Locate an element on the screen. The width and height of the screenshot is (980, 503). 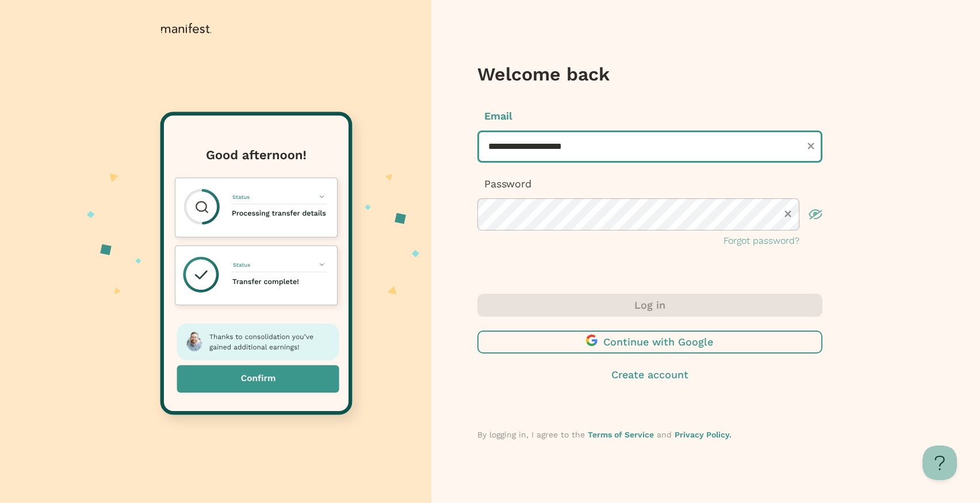
p: Email is located at coordinates (650, 116).